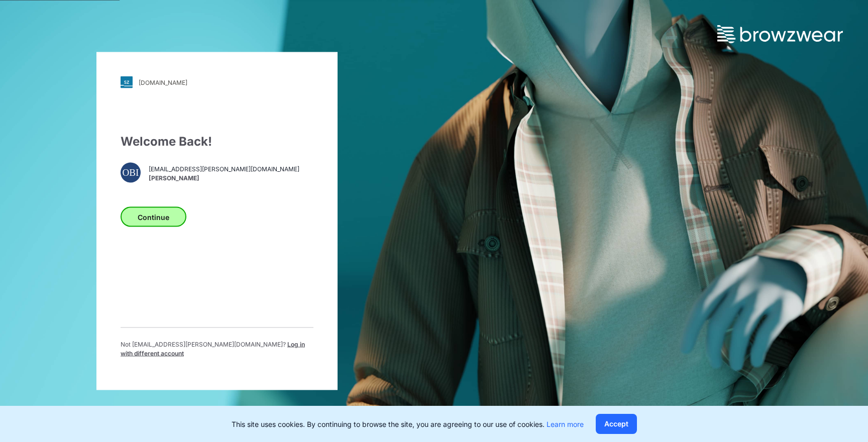 This screenshot has height=442, width=868. Describe the element at coordinates (407, 424) in the screenshot. I see `p: This site uses cookies. By continuing to browse the site, you are agreeing to our use of cookies.` at that location.